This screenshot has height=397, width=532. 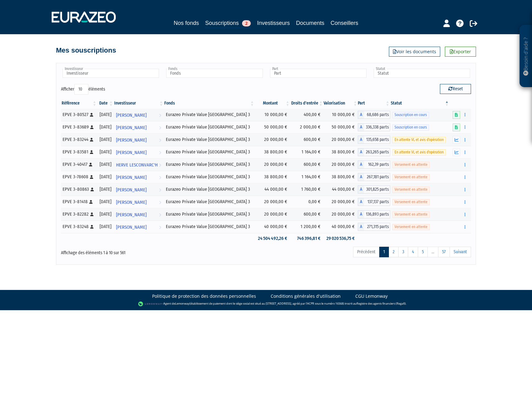 What do you see at coordinates (204, 296) in the screenshot?
I see `a: Politique de protection des données personnelles` at bounding box center [204, 296].